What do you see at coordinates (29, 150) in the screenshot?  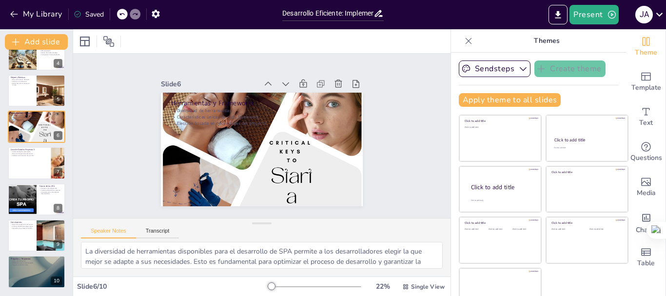 I see `p: Caso de Estudio: Proyecto X` at bounding box center [29, 150].